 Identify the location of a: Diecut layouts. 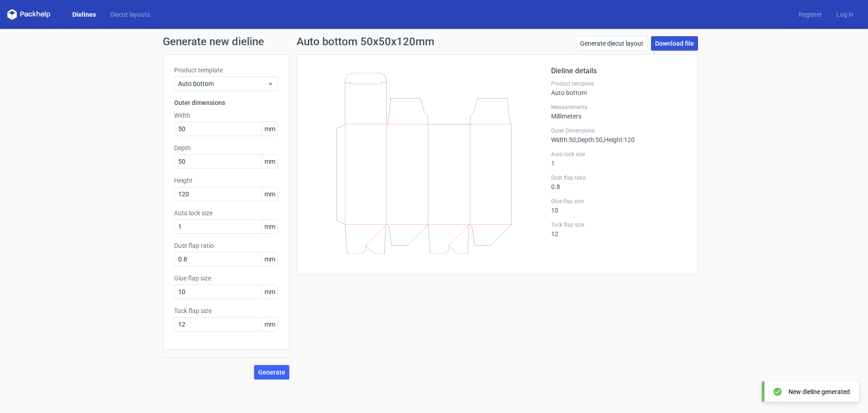
(130, 15).